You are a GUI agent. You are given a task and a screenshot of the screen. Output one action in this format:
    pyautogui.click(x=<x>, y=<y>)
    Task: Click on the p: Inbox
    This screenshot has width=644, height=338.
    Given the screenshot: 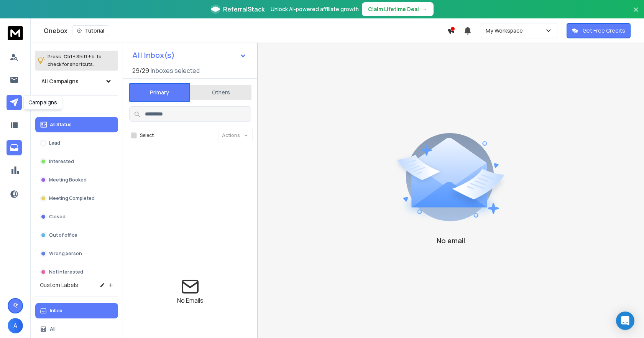 What is the action you would take?
    pyautogui.click(x=56, y=311)
    